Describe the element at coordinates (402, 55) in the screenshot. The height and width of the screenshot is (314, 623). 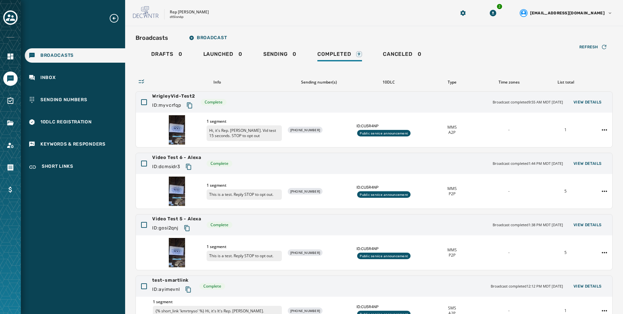
I see `a: Canceled0` at that location.